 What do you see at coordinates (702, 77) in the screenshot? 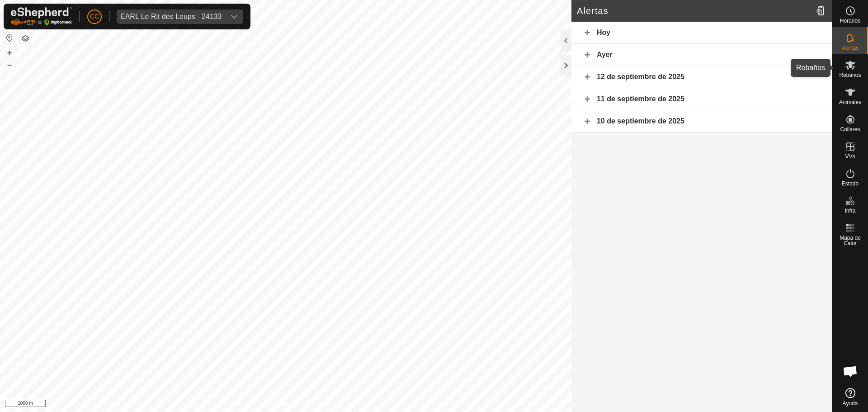
I see `div: 12 de septiembre de 2025` at bounding box center [702, 77].